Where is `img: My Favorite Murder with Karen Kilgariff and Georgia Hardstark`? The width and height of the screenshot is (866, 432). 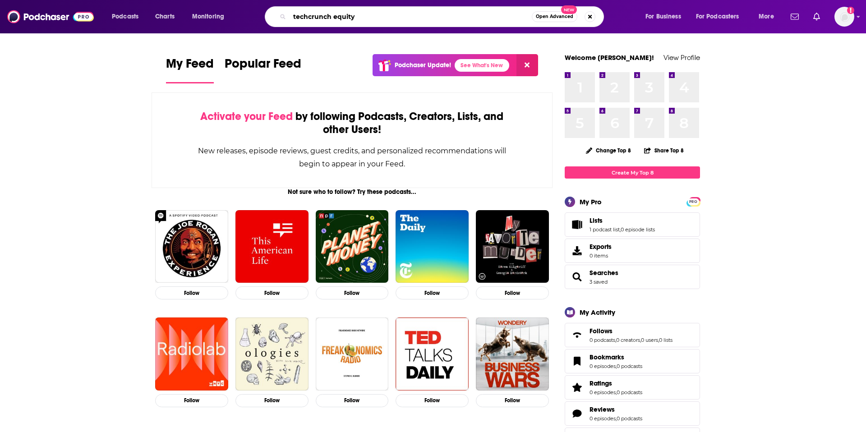 img: My Favorite Murder with Karen Kilgariff and Georgia Hardstark is located at coordinates (513, 247).